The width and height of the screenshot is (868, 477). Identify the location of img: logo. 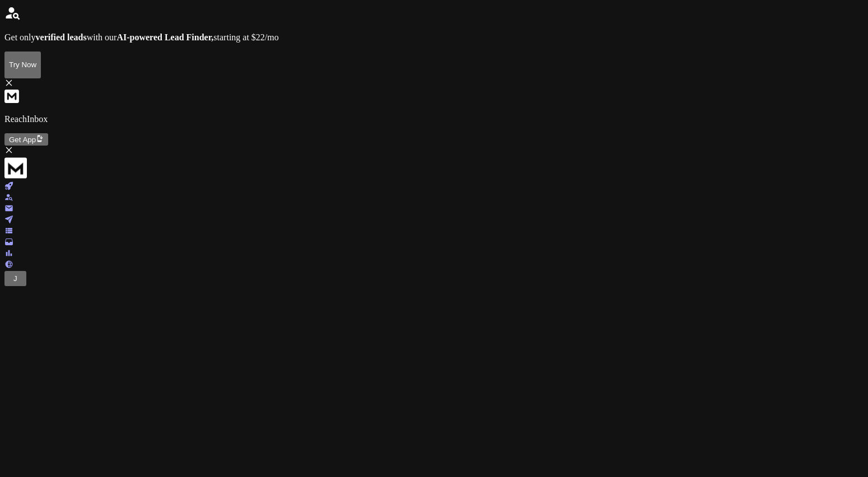
(16, 168).